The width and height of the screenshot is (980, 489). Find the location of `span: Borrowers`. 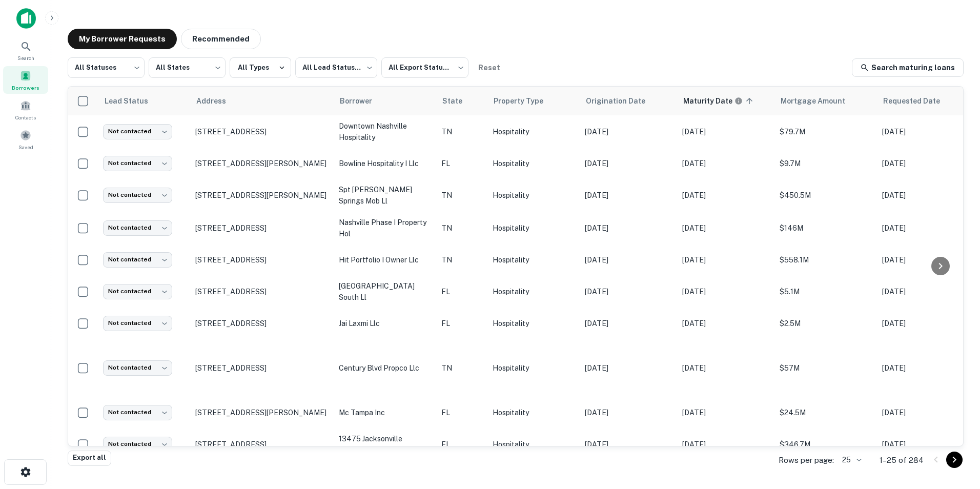

span: Borrowers is located at coordinates (26, 87).